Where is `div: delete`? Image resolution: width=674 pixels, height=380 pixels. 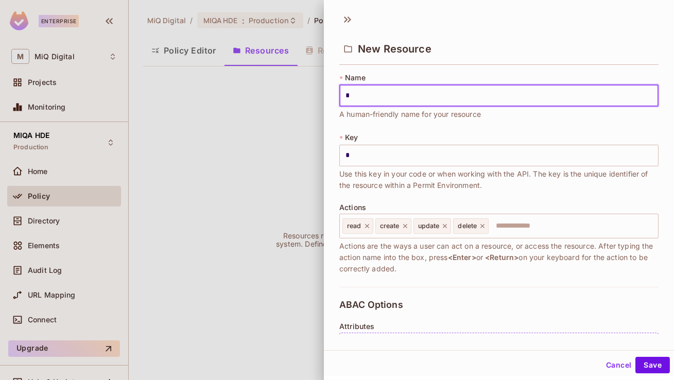 div: delete is located at coordinates (471, 226).